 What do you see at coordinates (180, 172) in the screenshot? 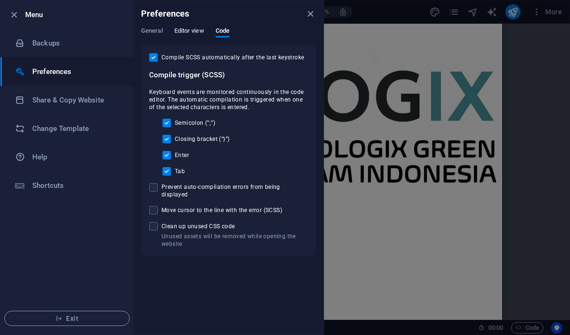
I see `span: Tab` at bounding box center [180, 172].